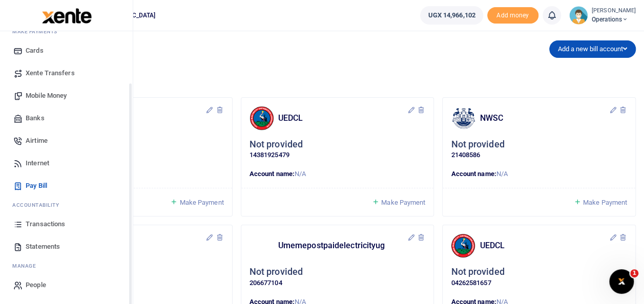  I want to click on span: Mobile Money, so click(46, 96).